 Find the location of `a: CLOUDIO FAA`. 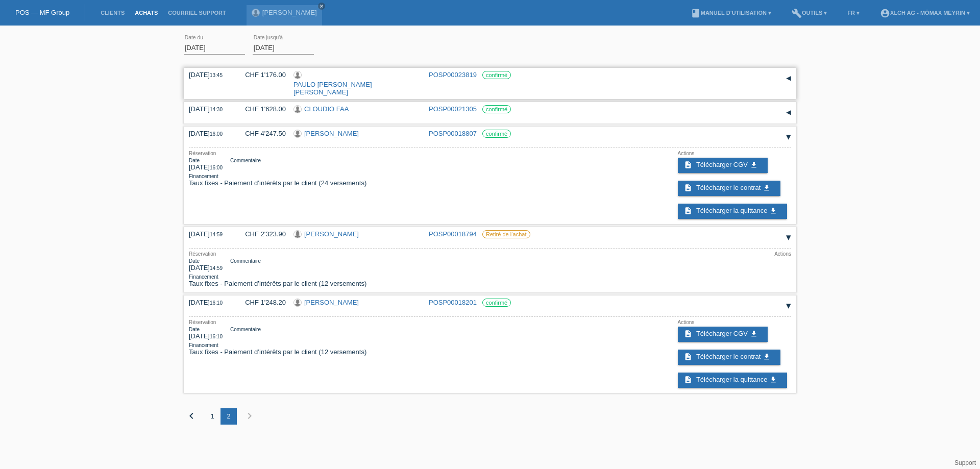

a: CLOUDIO FAA is located at coordinates (326, 108).